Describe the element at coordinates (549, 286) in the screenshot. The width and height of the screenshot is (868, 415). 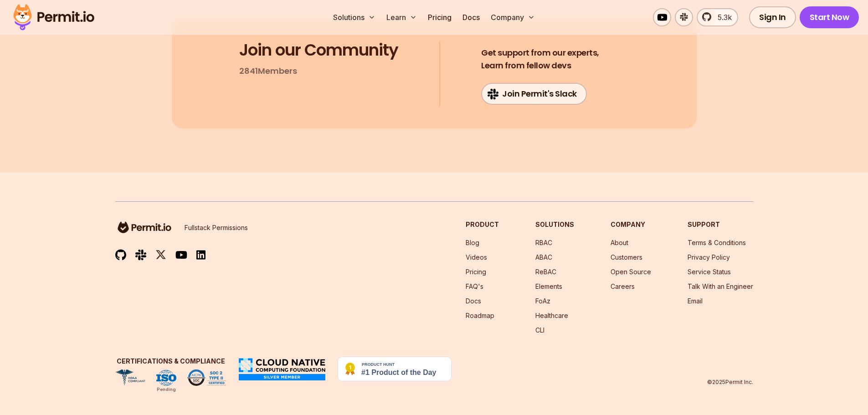
I see `a: Elements` at that location.